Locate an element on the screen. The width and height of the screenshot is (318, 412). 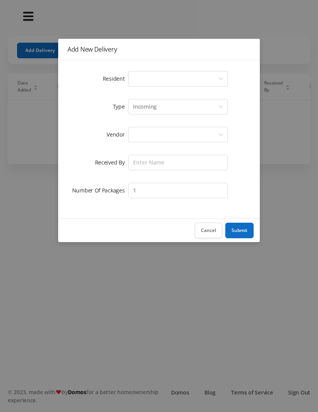
label: Type is located at coordinates (121, 106).